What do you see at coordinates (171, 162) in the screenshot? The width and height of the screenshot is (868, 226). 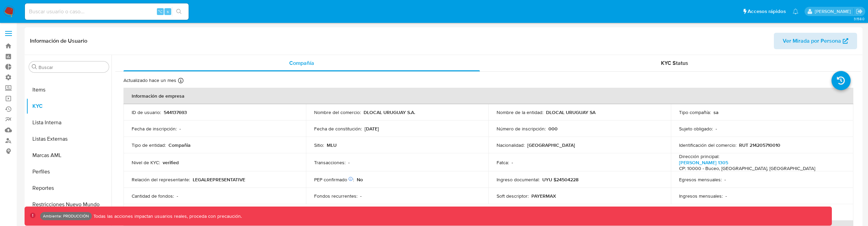 I see `p: verified` at bounding box center [171, 162].